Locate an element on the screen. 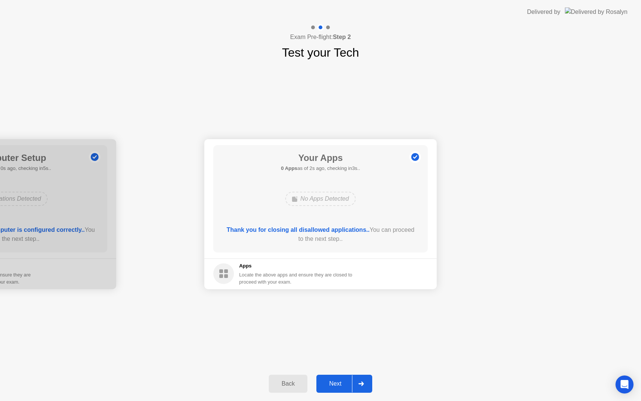 The width and height of the screenshot is (641, 401). div: Back is located at coordinates (288, 383).